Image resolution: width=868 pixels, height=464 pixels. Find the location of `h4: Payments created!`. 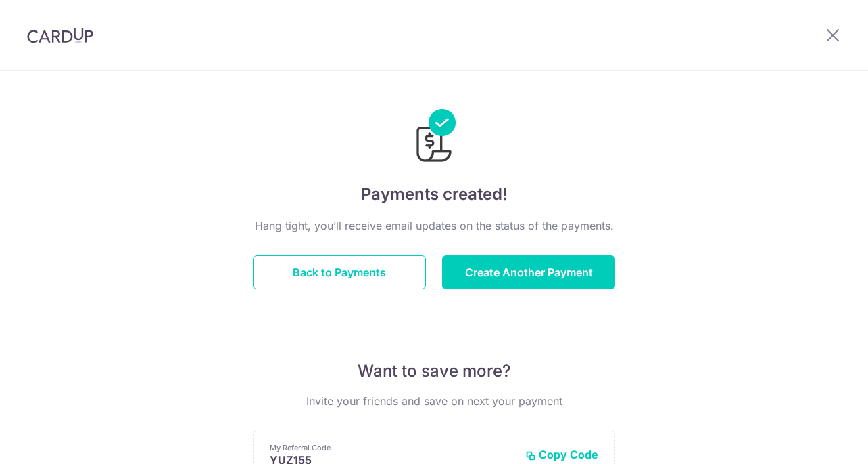

h4: Payments created! is located at coordinates (434, 194).